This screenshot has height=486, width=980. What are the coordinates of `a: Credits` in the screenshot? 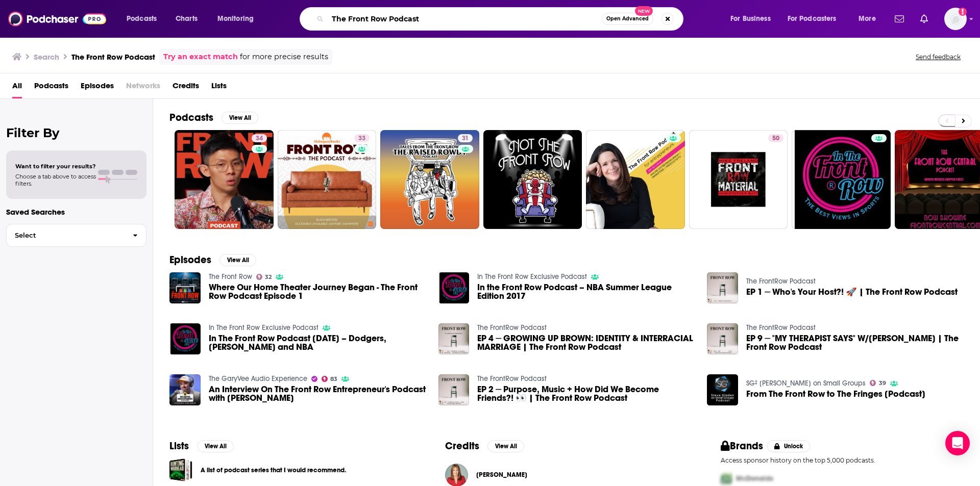 It's located at (186, 88).